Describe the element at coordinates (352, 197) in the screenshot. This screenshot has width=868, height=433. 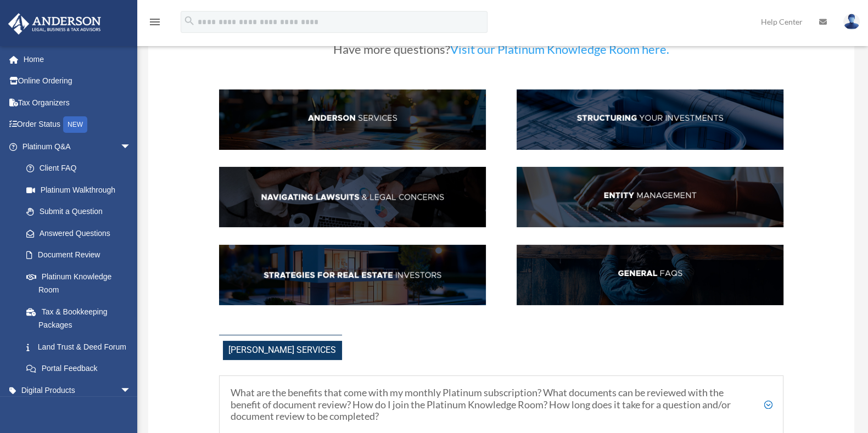
I see `img: NavLaw_hdr` at that location.